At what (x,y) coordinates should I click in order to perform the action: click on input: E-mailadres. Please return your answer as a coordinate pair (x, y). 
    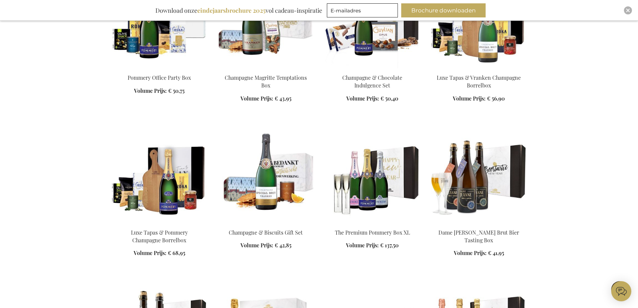
    Looking at the image, I should click on (362, 10).